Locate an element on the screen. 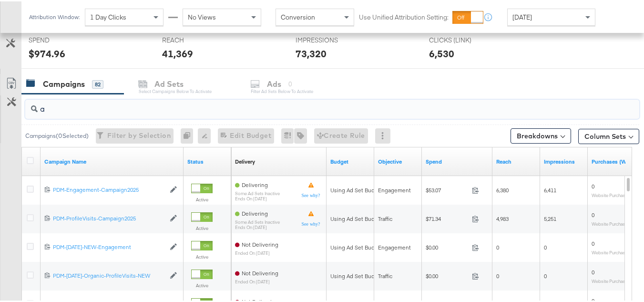 This screenshot has height=302, width=644. a: PDM-Engagement-Campaign2025 is located at coordinates (109, 188).